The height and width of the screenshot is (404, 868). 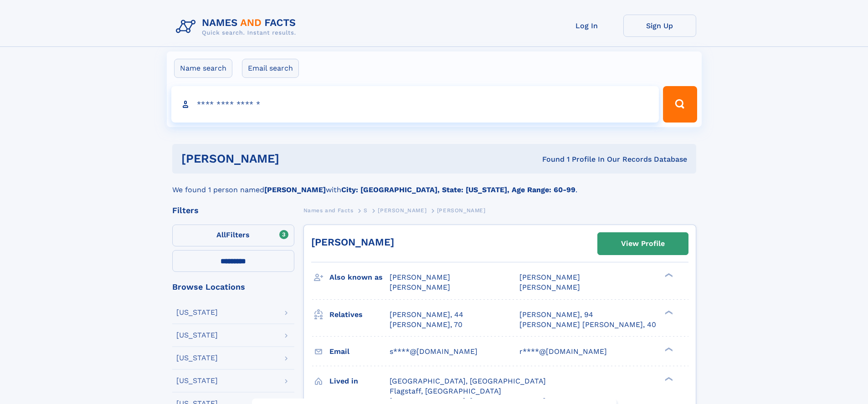 I want to click on h3: Lived in, so click(x=359, y=381).